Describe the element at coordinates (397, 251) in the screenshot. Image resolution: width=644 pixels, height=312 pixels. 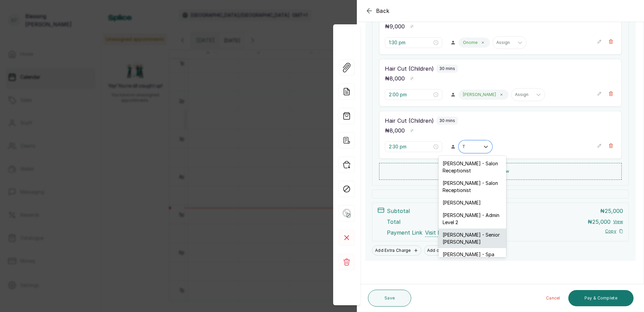
I see `button: Add Extra Charge` at that location.